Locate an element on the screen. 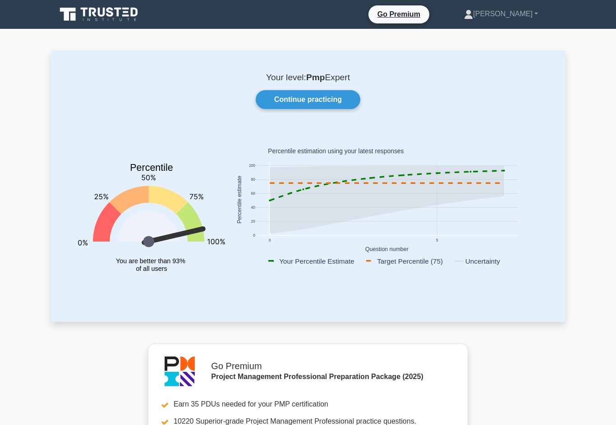  a: Go Premium is located at coordinates (399, 14).